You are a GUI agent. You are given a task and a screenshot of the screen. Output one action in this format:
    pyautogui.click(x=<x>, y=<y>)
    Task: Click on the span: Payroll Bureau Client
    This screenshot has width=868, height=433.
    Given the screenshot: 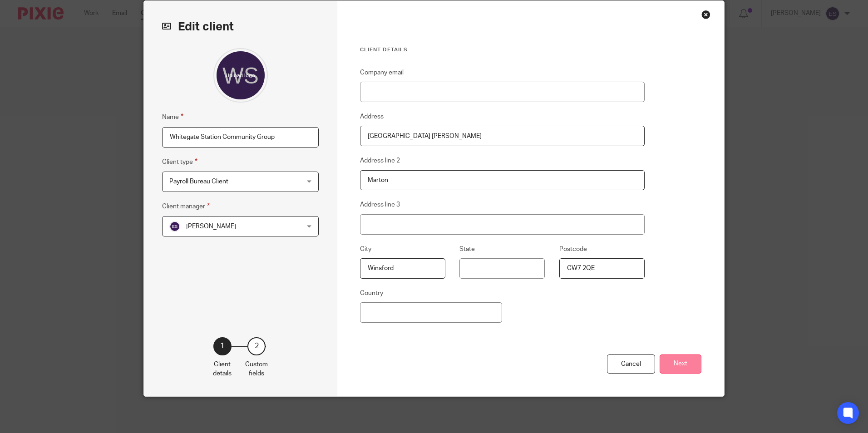 What is the action you would take?
    pyautogui.click(x=199, y=181)
    